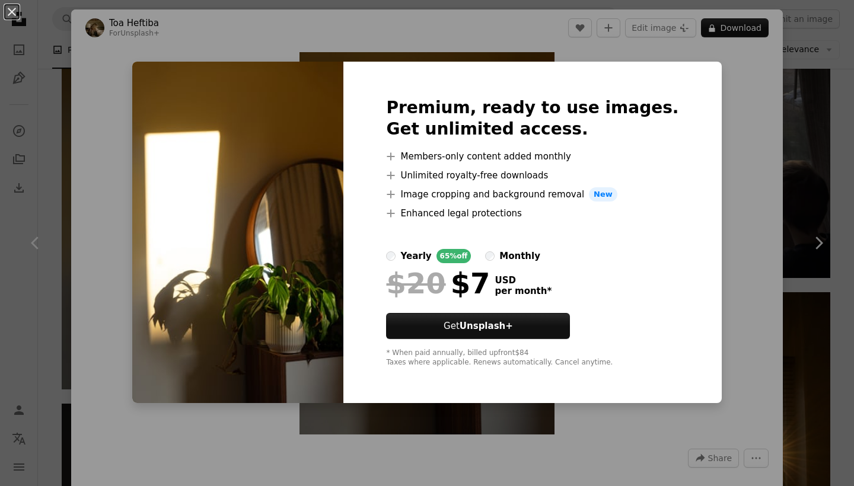  Describe the element at coordinates (416, 283) in the screenshot. I see `span: $20` at that location.